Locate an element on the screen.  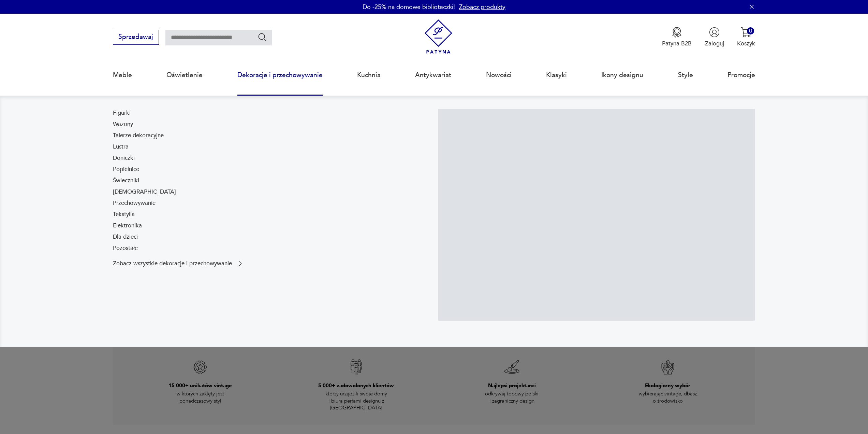
a: Dekoracje i przechowywanie is located at coordinates (280, 75).